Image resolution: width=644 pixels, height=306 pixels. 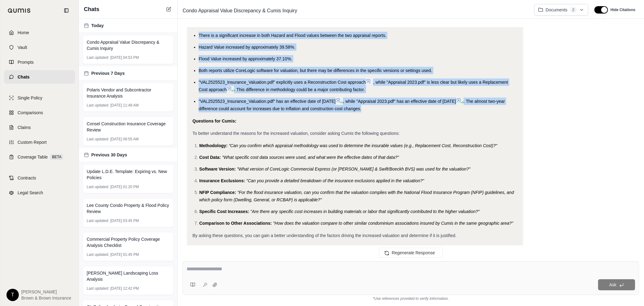 I want to click on span: Single Policy, so click(x=30, y=98).